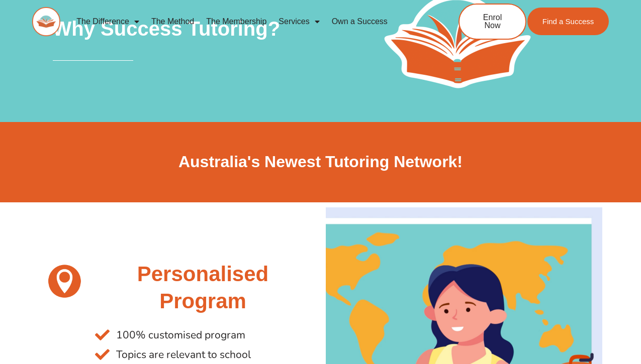  What do you see at coordinates (108, 22) in the screenshot?
I see `a: The Difference` at bounding box center [108, 22].